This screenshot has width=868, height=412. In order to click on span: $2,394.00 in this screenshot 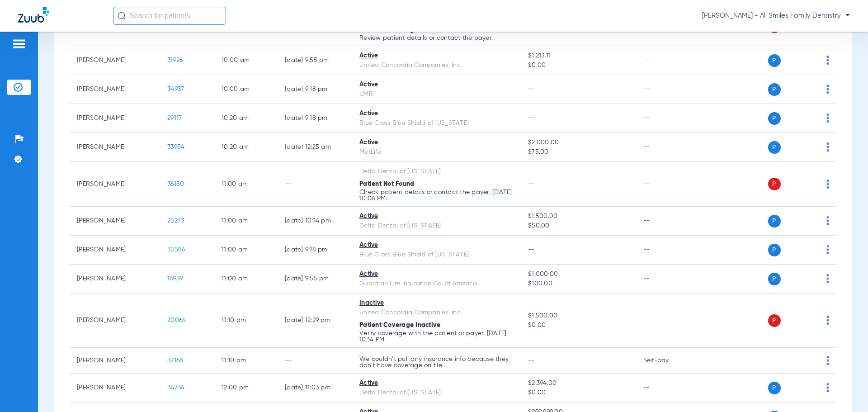, I will do `click(578, 383)`.